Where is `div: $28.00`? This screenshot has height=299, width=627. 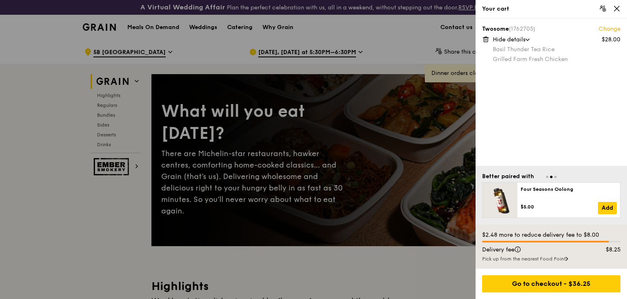 div: $28.00 is located at coordinates (611, 40).